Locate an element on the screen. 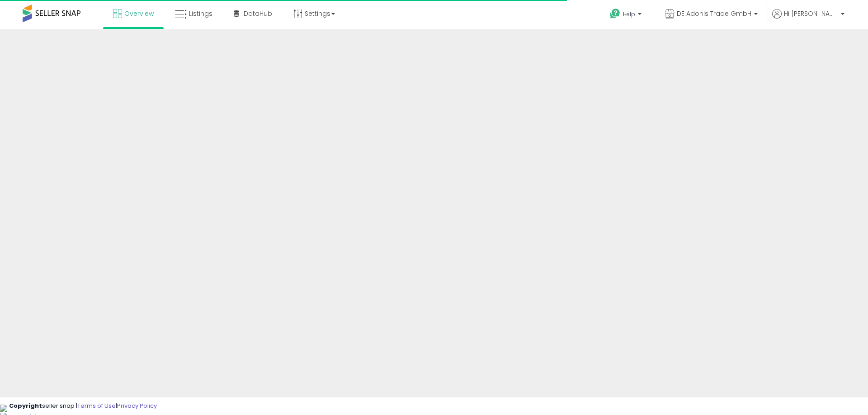  span: Help is located at coordinates (629, 14).